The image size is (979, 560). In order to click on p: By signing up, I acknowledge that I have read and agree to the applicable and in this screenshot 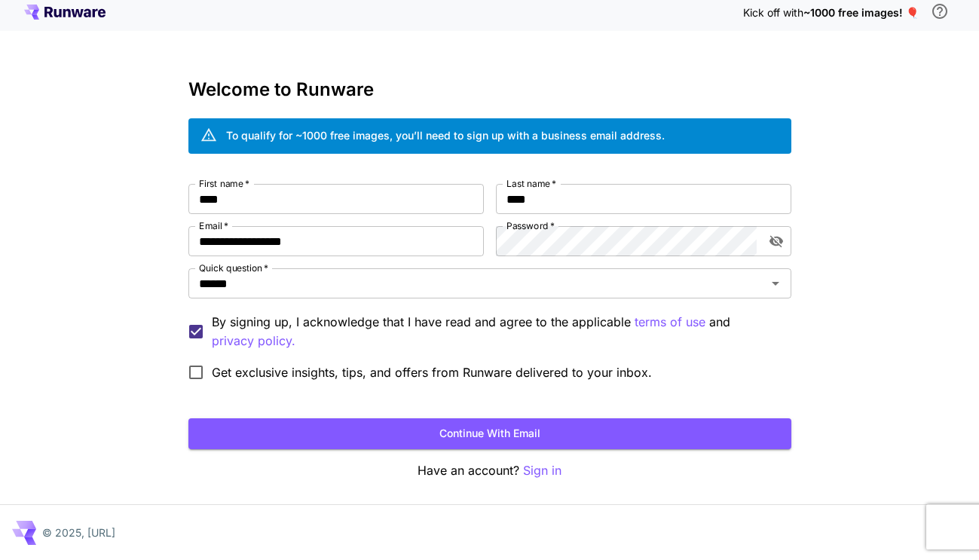, I will do `click(495, 332)`.